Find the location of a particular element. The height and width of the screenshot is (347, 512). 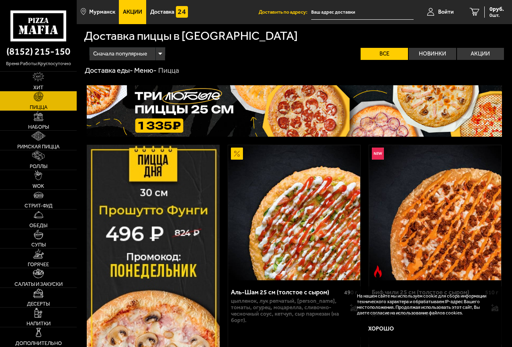

label: Все is located at coordinates (385, 54).